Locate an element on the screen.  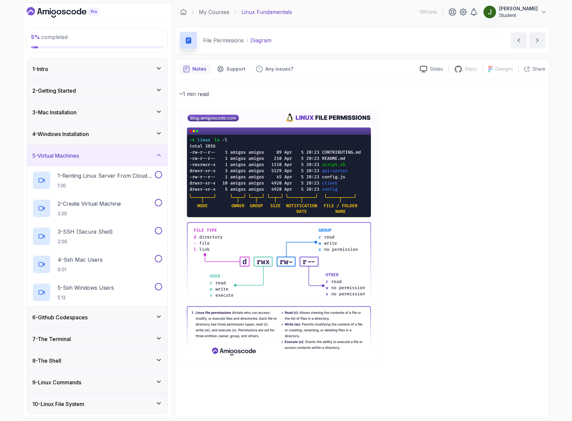
span: completed is located at coordinates (49, 37).